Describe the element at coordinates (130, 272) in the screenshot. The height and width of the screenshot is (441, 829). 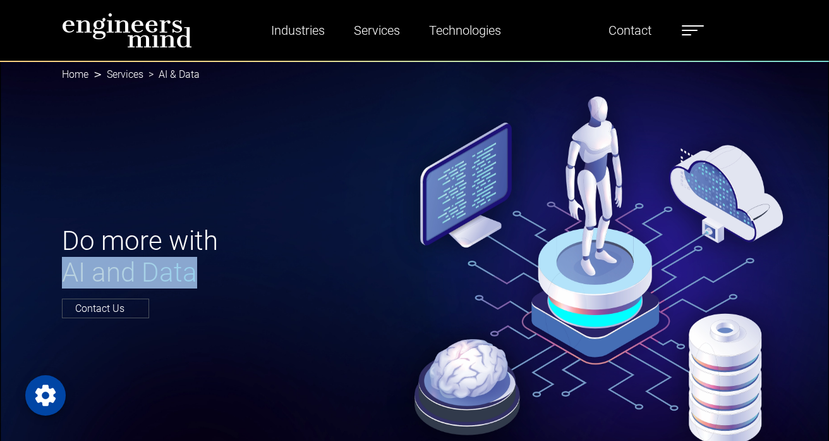
I see `span: AI and Data` at that location.